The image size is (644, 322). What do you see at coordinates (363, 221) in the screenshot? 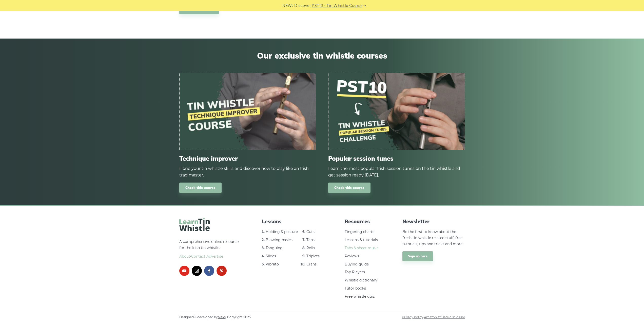
I see `span: Resources` at bounding box center [363, 221].